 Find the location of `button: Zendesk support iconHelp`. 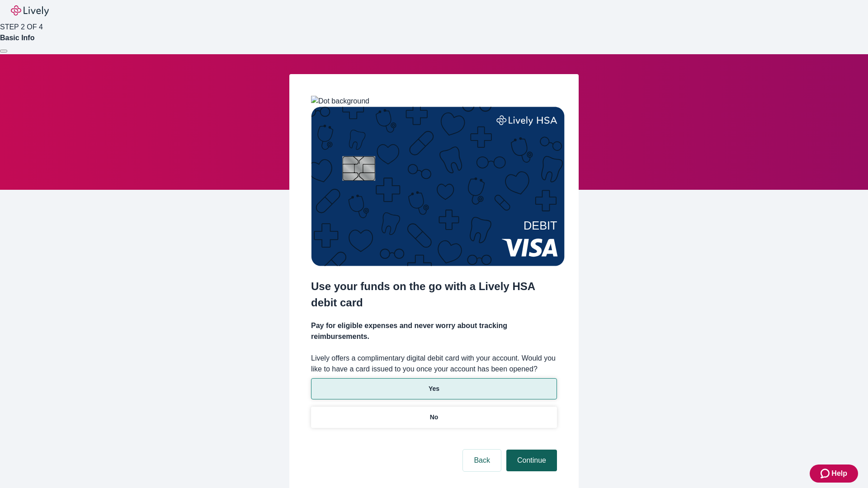

button: Zendesk support iconHelp is located at coordinates (834, 474).